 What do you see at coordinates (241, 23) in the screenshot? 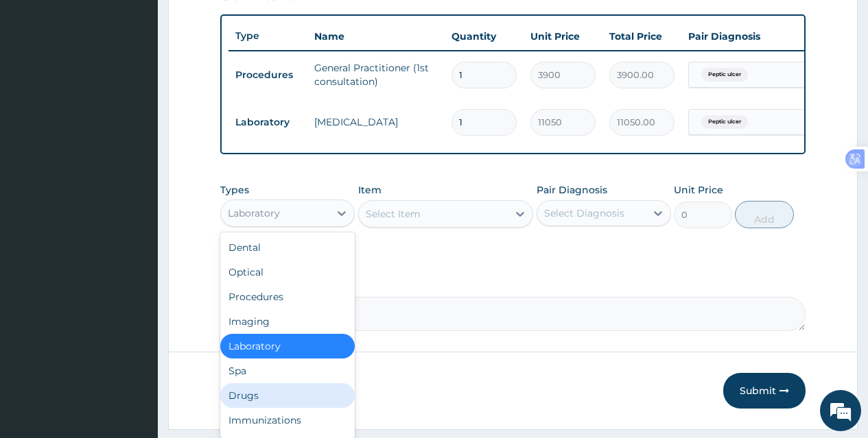
I see `div: Minimize live chat window` at bounding box center [241, 23].